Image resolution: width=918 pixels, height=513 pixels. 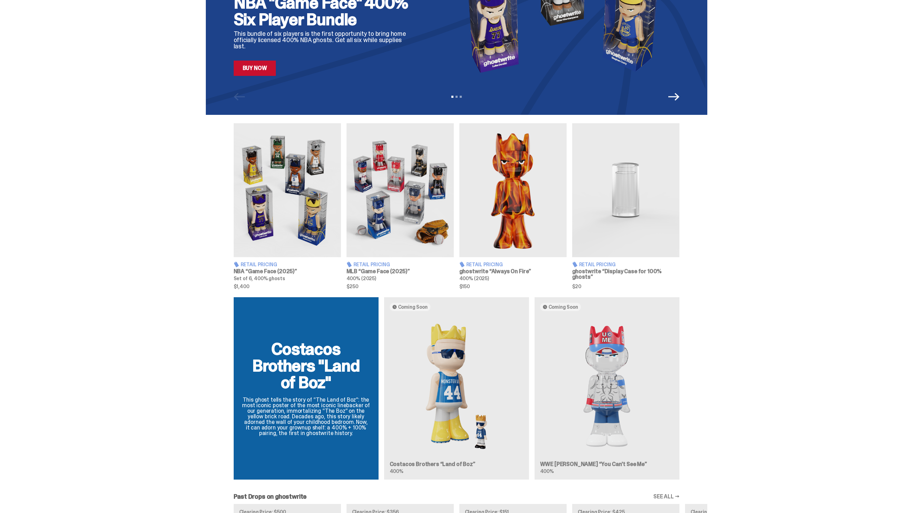 What do you see at coordinates (513, 272) in the screenshot?
I see `h3: ghostwrite “Always On Fire”` at bounding box center [513, 272].